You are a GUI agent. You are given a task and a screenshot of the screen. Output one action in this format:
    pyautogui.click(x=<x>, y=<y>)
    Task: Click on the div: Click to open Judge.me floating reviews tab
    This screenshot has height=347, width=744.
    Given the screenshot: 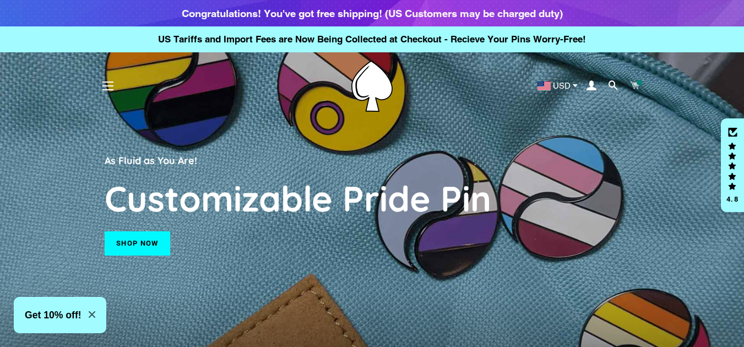 What is the action you would take?
    pyautogui.click(x=733, y=165)
    